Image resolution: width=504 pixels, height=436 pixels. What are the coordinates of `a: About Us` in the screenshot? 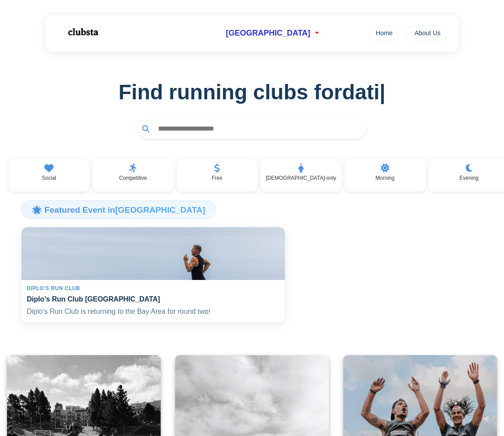 It's located at (427, 33).